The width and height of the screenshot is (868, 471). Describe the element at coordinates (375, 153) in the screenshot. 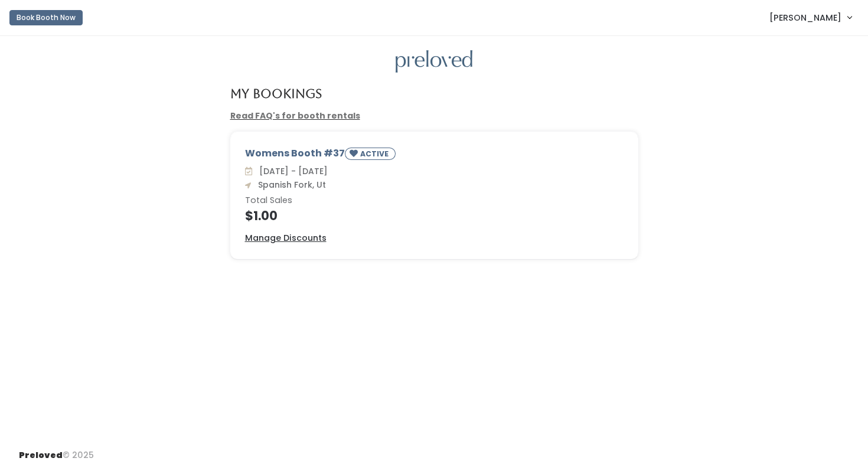

I see `small: ACTIVE` at that location.